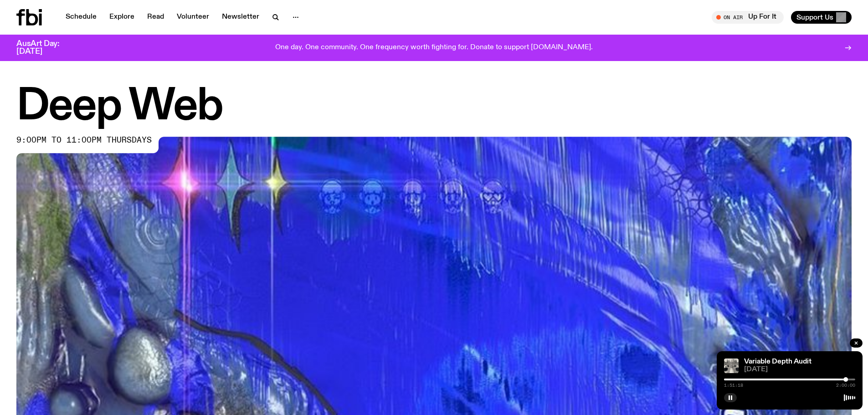 This screenshot has height=415, width=868. What do you see at coordinates (732, 366) in the screenshot?
I see `img: A black and white Rorschach` at bounding box center [732, 366].